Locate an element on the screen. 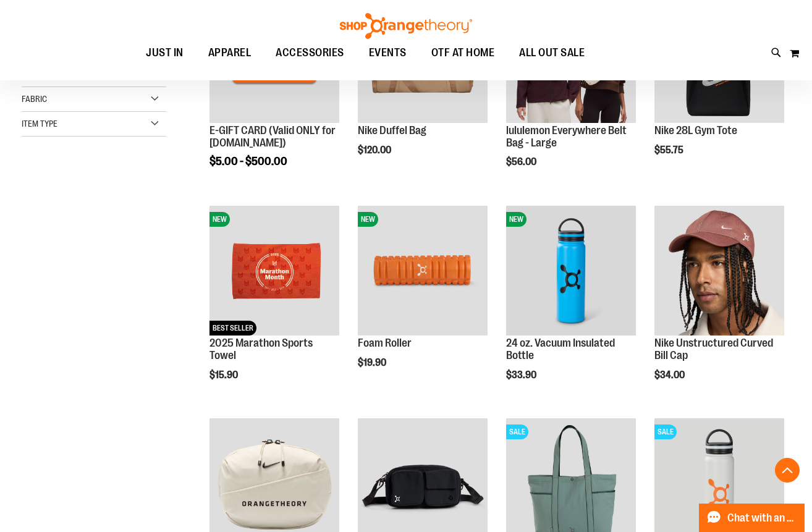  a: 24 oz. Vacuum Insulated BottleNEW is located at coordinates (571, 271).